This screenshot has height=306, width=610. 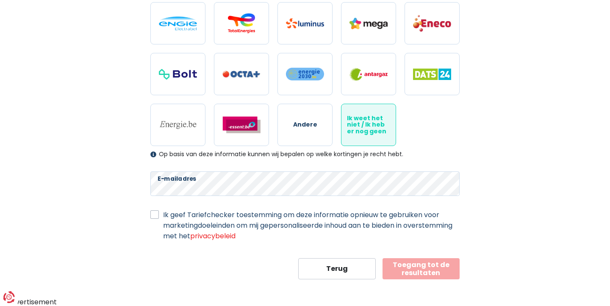 I want to click on img: Octa+, so click(x=241, y=74).